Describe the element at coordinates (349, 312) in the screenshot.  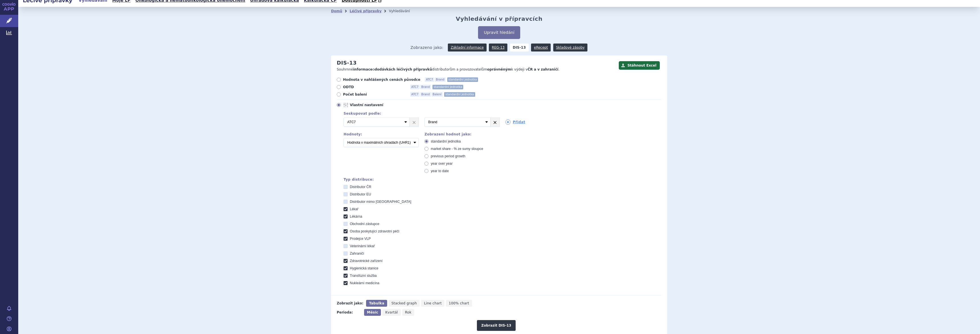
I see `div: Perioda:` at that location.